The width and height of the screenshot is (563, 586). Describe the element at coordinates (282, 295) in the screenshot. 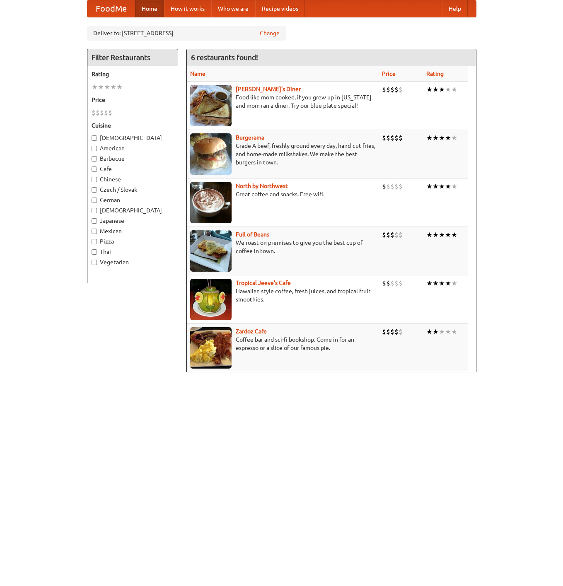

I see `p: Hawaiian style coffee, fresh juices, and tropical fruit smoothies.` at that location.